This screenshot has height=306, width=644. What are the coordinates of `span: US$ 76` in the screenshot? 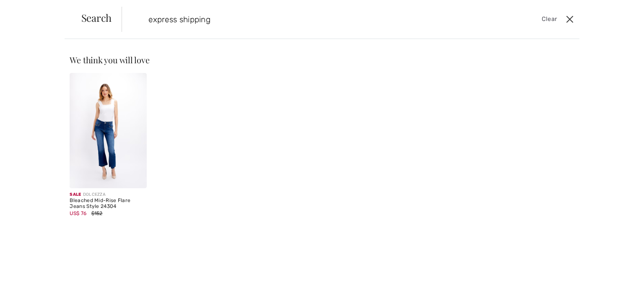 It's located at (78, 213).